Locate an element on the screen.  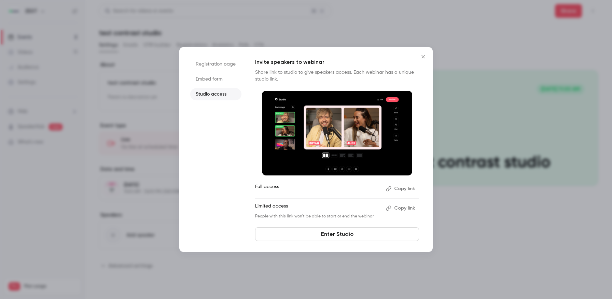
p: Invite speakers to webinar is located at coordinates (337, 62).